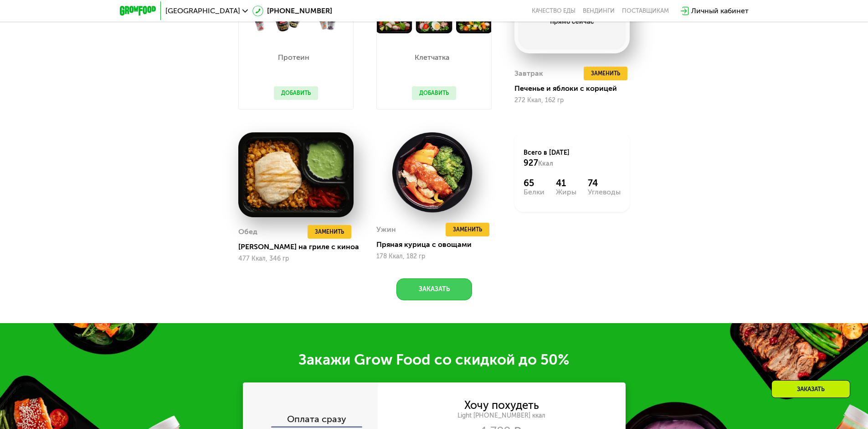  Describe the element at coordinates (576, 89) in the screenshot. I see `div: Печенье и яблоки с корицей` at that location.